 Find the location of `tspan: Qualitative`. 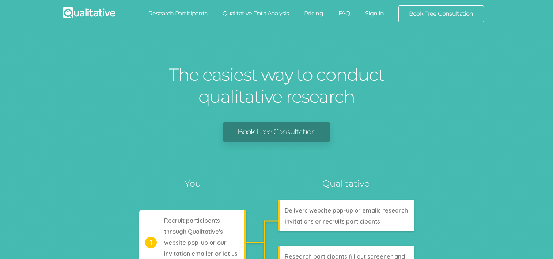

tspan: Qualitative is located at coordinates (346, 183).